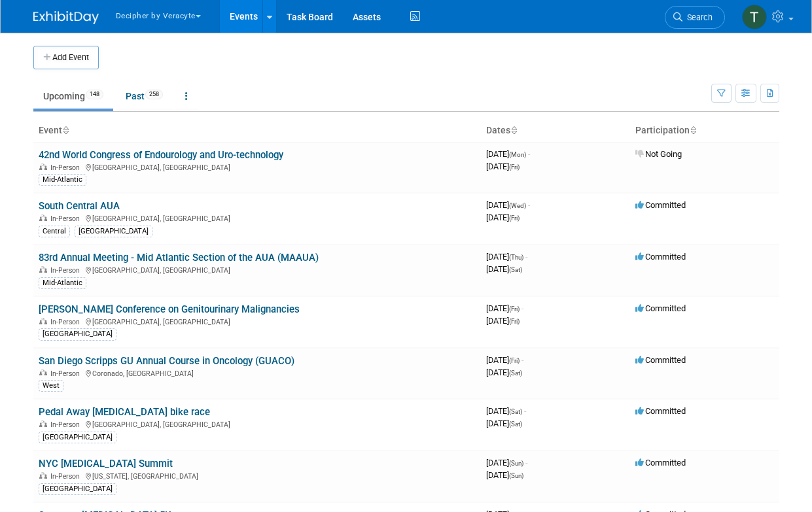  What do you see at coordinates (94, 94) in the screenshot?
I see `span: 148` at bounding box center [94, 94].